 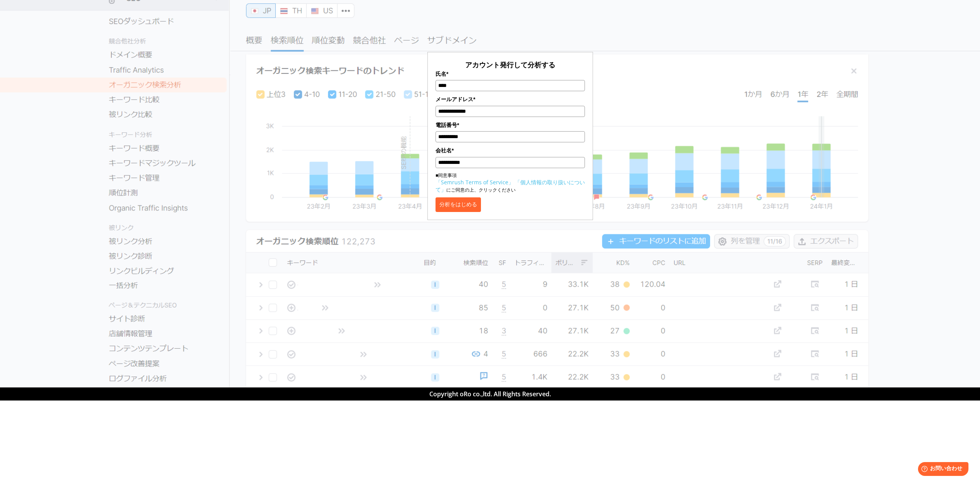 I want to click on span: Copyright oRo co.,ltd. All Rights Reserved., so click(x=490, y=394).